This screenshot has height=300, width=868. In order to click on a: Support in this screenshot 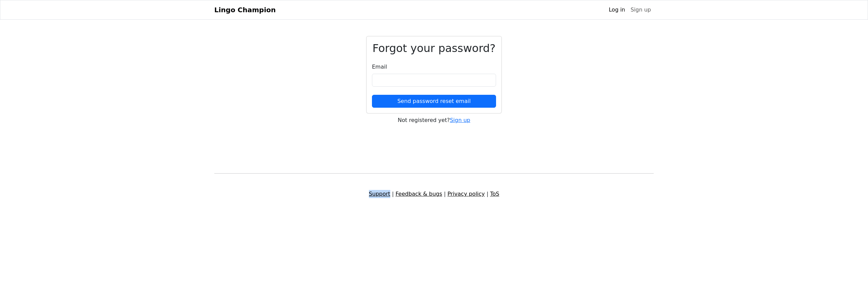, I will do `click(380, 193)`.